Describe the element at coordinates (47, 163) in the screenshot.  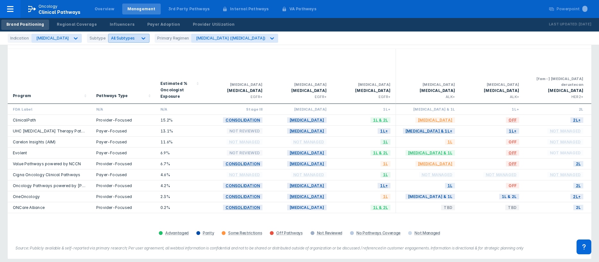
I see `a: Value Pathways powered by NCCN` at that location.